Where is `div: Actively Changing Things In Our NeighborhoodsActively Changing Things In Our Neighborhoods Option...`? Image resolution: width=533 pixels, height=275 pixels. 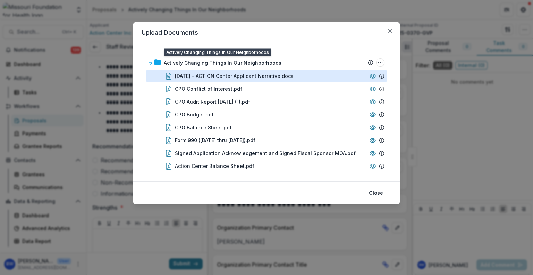
div: Actively Changing Things In Our NeighborhoodsActively Changing Things In Our Neighborhoods Option... is located at coordinates (267, 146).